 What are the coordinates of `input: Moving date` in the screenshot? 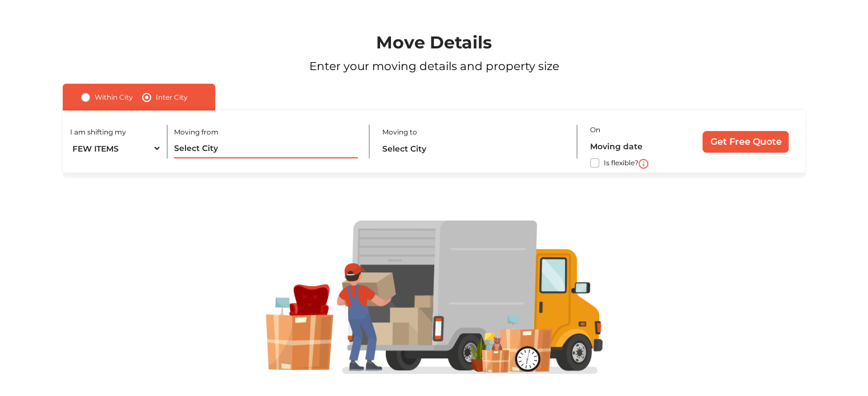 It's located at (636, 146).